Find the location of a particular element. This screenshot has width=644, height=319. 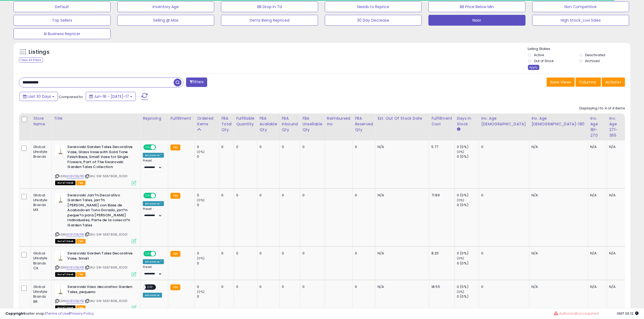

div: FBA Available Qty is located at coordinates (268, 124).